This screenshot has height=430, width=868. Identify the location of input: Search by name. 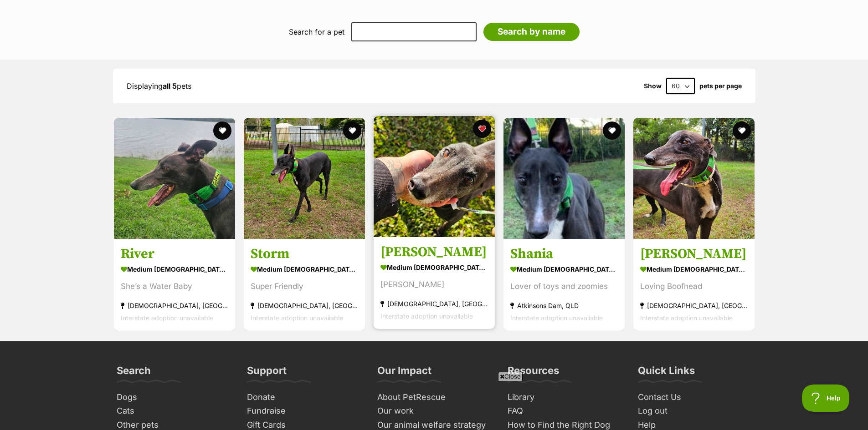
(531, 32).